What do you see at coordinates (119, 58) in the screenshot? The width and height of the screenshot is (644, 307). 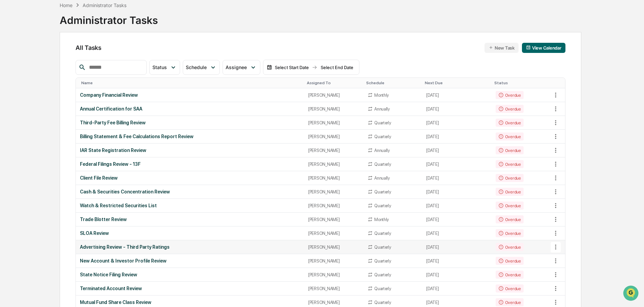 I see `button: Start new chat` at bounding box center [119, 58].